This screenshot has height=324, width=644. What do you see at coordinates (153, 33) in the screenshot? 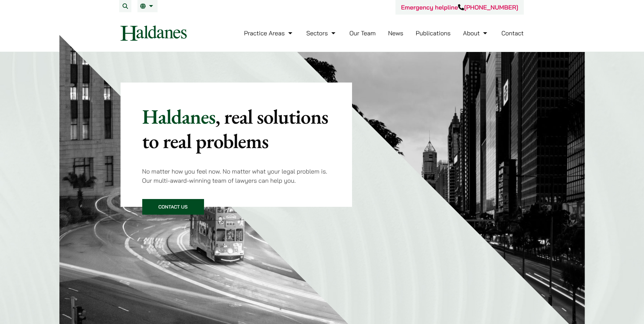
I see `img: Logo of Haldanes` at bounding box center [153, 33].